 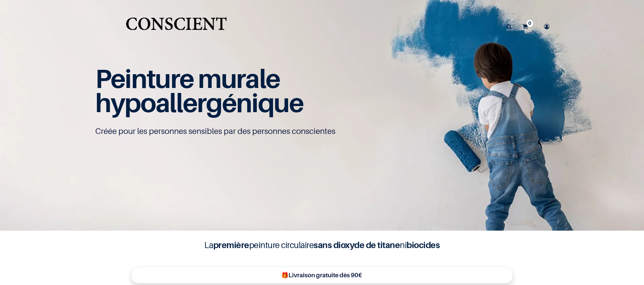 I want to click on img: Conscient, so click(x=176, y=26).